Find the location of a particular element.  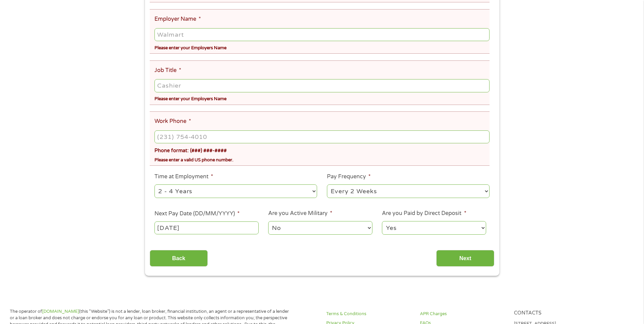

div: Please enter a valid US phone number. is located at coordinates (322, 159).